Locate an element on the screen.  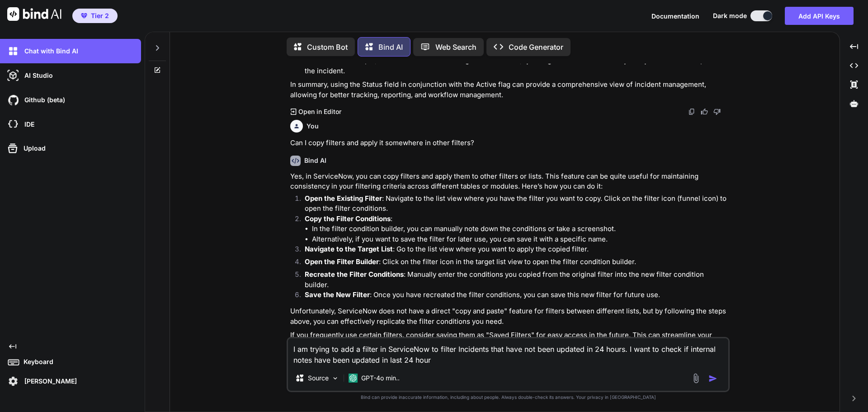
img: settings is located at coordinates (13, 381).